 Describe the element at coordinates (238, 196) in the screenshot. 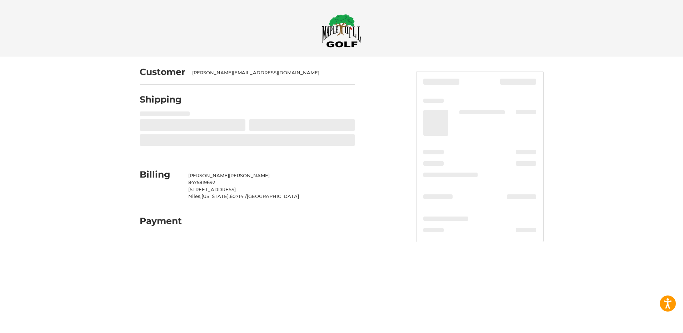

I see `span: 60714 /` at that location.